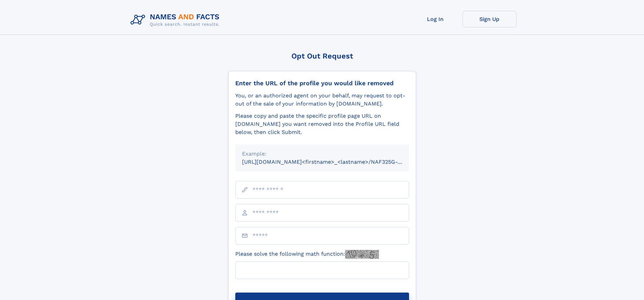 The image size is (644, 300). What do you see at coordinates (435, 19) in the screenshot?
I see `a: Log In` at bounding box center [435, 19].